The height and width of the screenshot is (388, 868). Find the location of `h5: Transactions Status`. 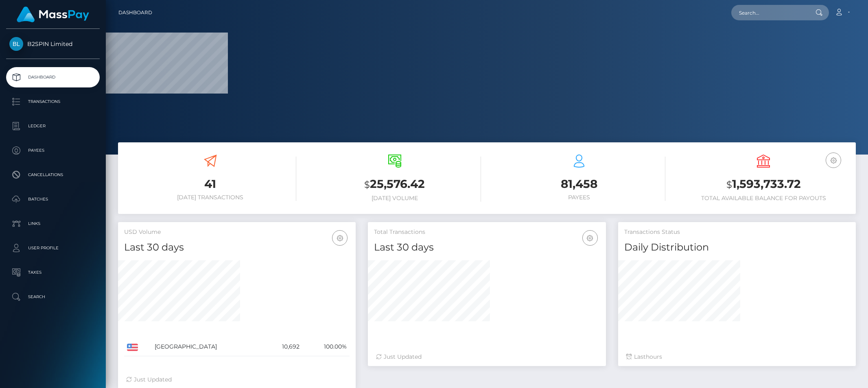

h5: Transactions Status is located at coordinates (737, 232).